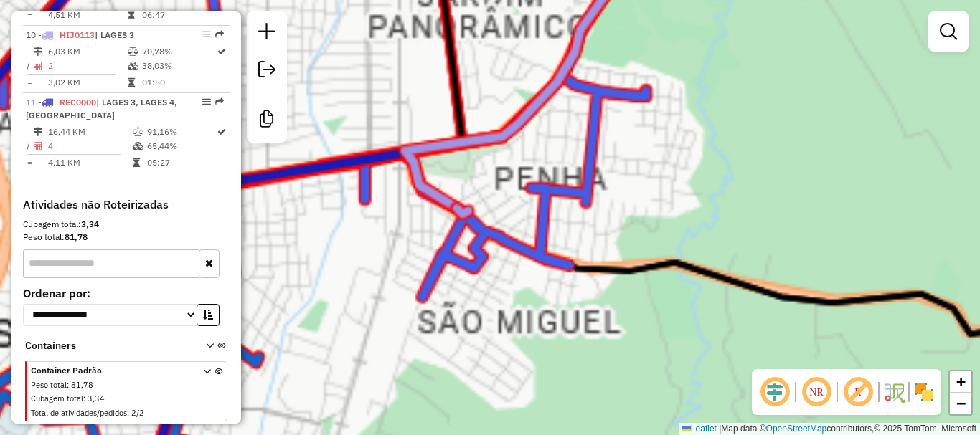  I want to click on div: Peso total:, so click(126, 237).